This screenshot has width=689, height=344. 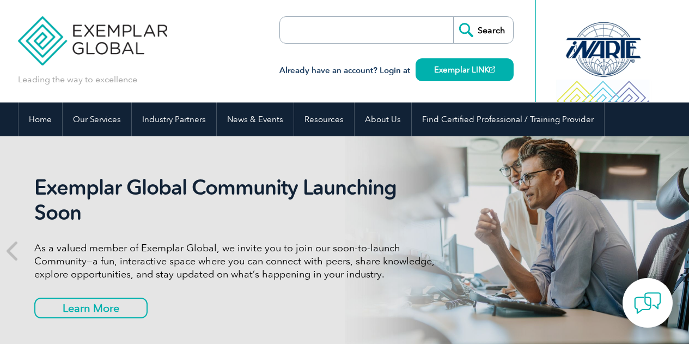 What do you see at coordinates (508, 119) in the screenshot?
I see `a: Find Certified Professional / Training Provider` at bounding box center [508, 119].